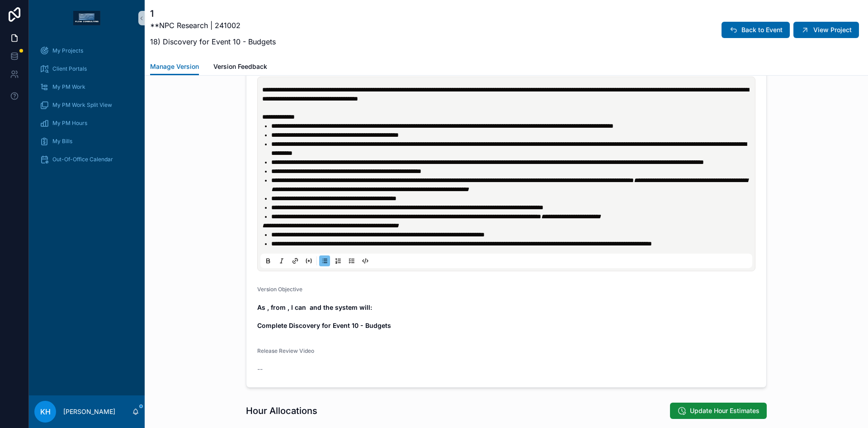 The width and height of the screenshot is (868, 428). What do you see at coordinates (762, 30) in the screenshot?
I see `span: Back to Event` at bounding box center [762, 30].